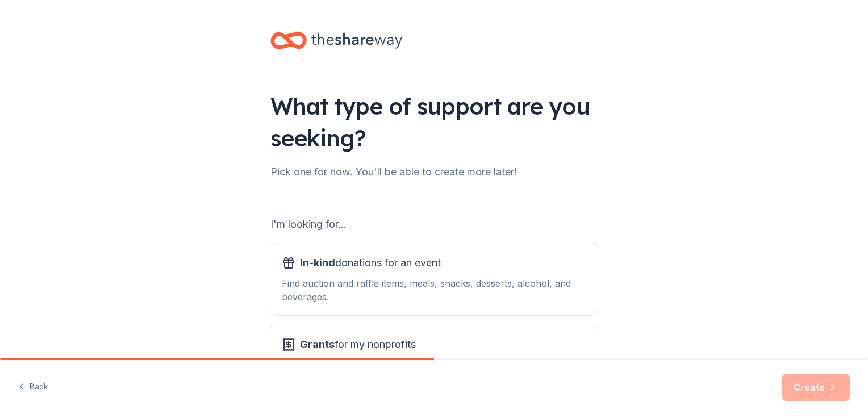 The height and width of the screenshot is (419, 868). Describe the element at coordinates (358, 345) in the screenshot. I see `span: for my nonprofits` at that location.